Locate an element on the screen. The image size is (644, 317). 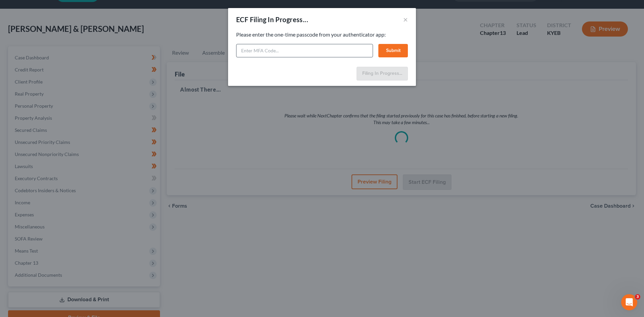
input: Enter MFA Code... is located at coordinates (304, 51).